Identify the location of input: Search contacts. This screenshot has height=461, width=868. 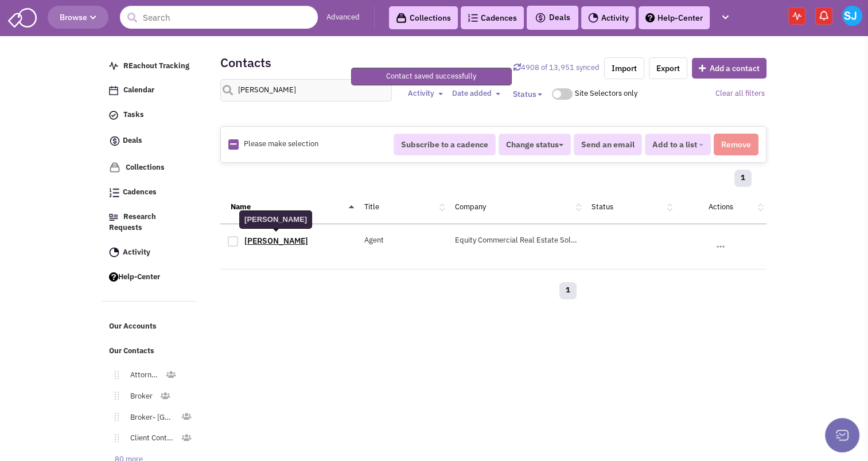
(307, 90).